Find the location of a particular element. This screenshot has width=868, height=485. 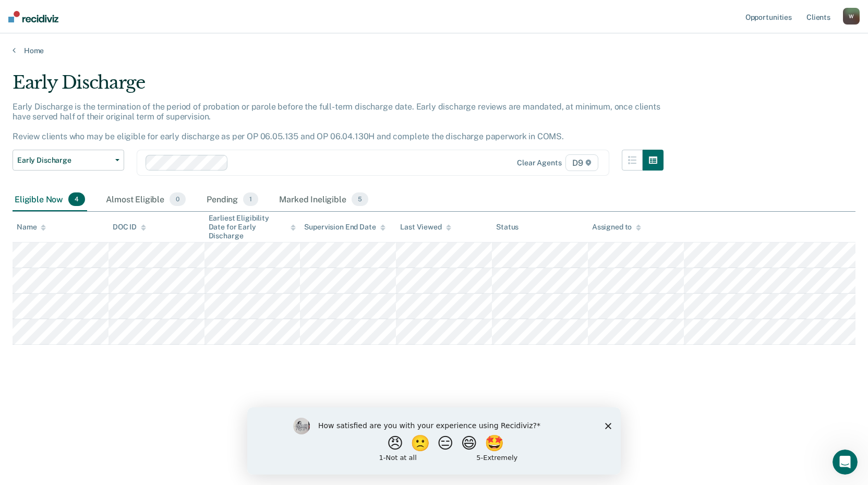

div: Eligible Now4 is located at coordinates (49, 200).